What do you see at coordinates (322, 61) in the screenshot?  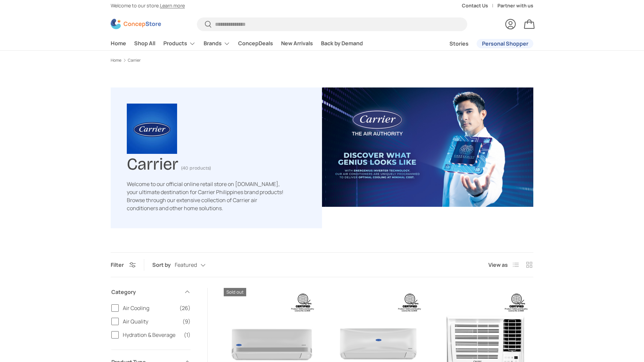 I see `nav: Breadcrumbs` at bounding box center [322, 61].